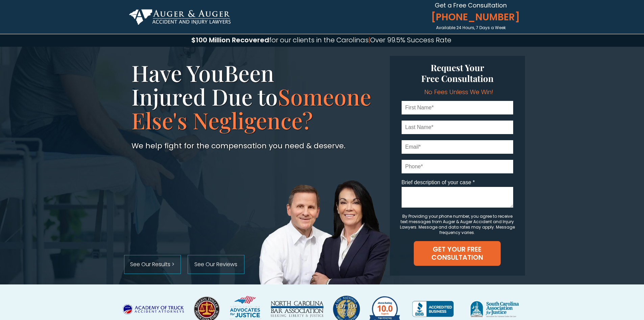  I want to click on img: ACADEMY OF TRUCK ACCIDENT ATTORNEYS, so click(153, 309).